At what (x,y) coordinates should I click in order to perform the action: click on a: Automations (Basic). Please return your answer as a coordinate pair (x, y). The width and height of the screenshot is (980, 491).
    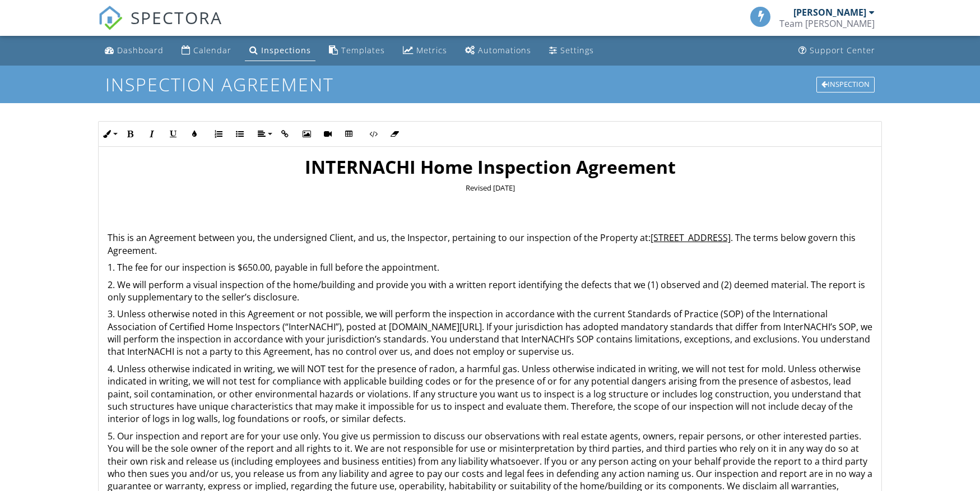
    Looking at the image, I should click on (499, 51).